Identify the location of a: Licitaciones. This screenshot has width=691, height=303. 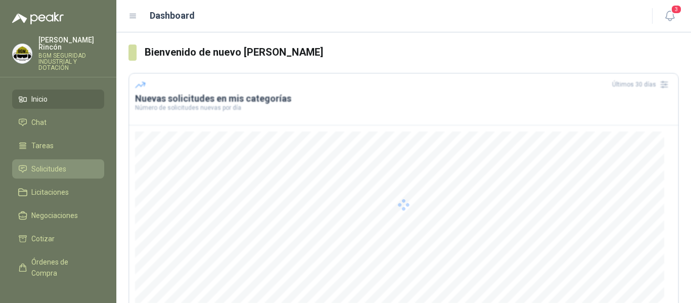
(58, 192).